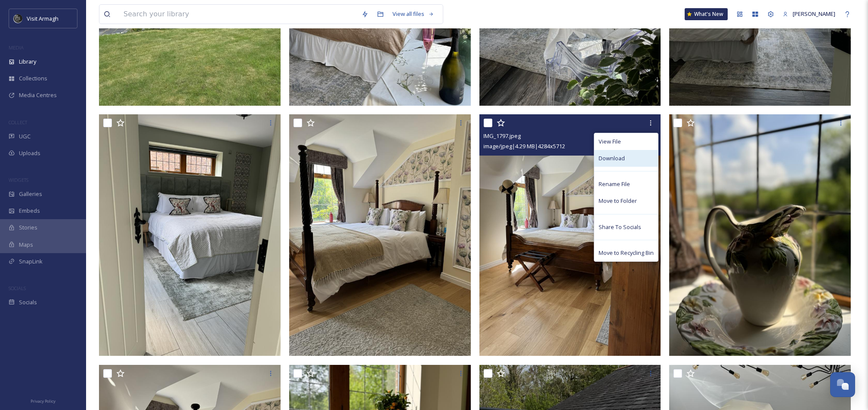  Describe the element at coordinates (626, 253) in the screenshot. I see `span: Move to Recycling Bin` at that location.